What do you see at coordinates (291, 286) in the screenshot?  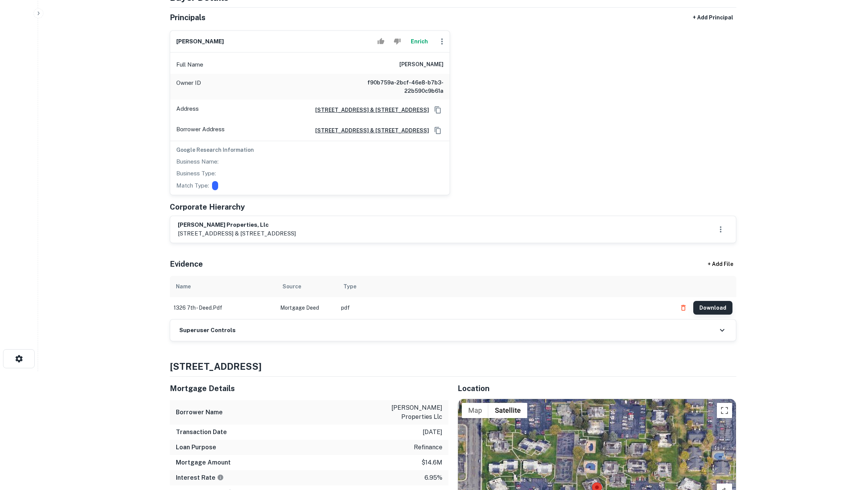 I see `div: Source` at bounding box center [291, 286].